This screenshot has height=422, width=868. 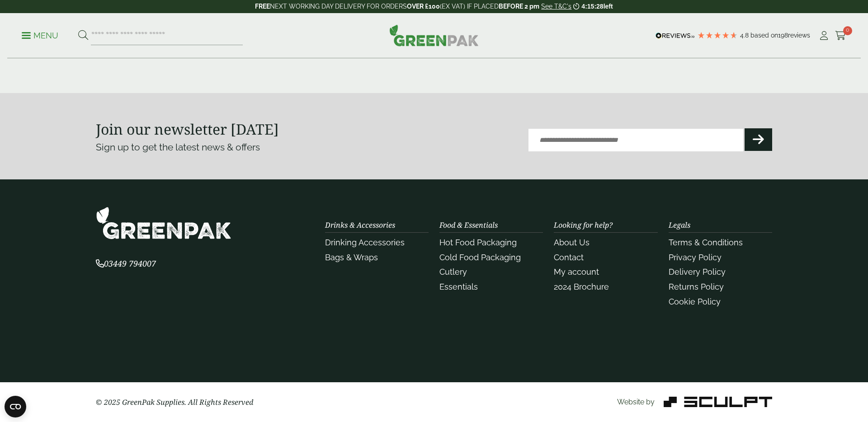 I want to click on div: 4.79 Stars, so click(x=717, y=35).